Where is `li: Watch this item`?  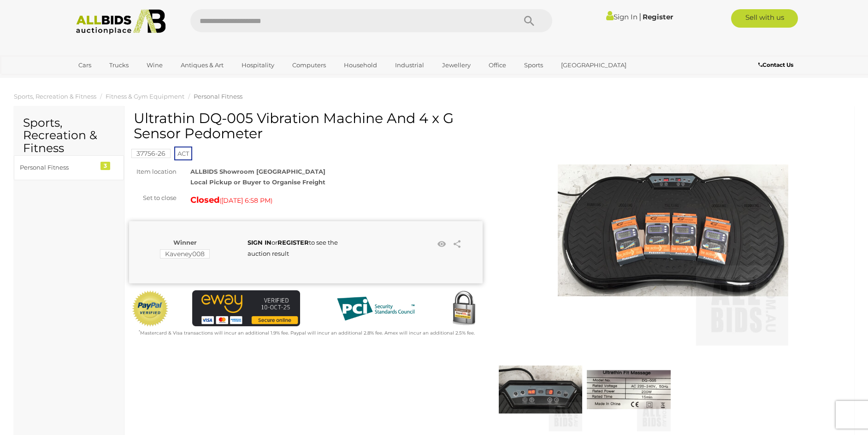 li: Watch this item is located at coordinates (442, 244).